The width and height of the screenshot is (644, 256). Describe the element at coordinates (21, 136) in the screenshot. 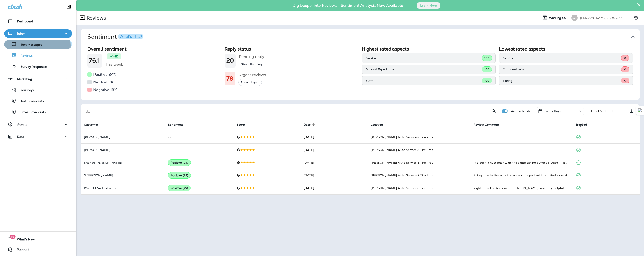

I see `p: Data` at that location.